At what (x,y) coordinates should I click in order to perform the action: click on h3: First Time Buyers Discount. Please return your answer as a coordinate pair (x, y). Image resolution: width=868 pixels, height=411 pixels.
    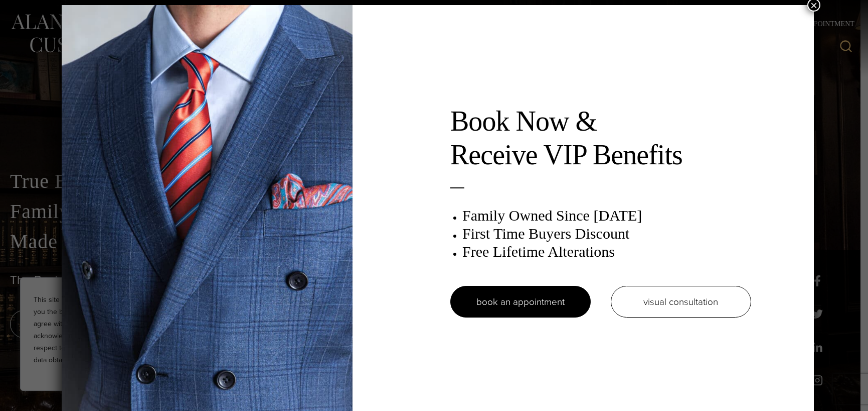
    Looking at the image, I should click on (607, 234).